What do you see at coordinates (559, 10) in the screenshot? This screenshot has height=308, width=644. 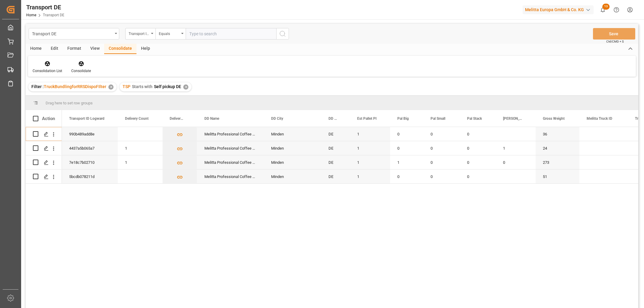 I see `button: Melitta Europa GmbH & Co. KG` at bounding box center [559, 10].